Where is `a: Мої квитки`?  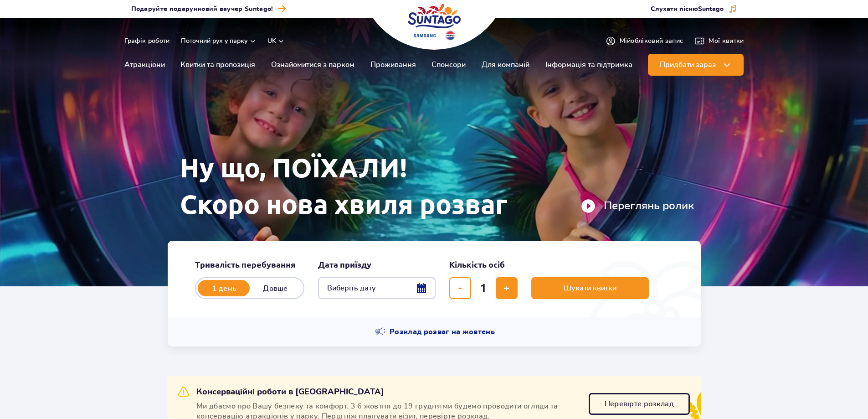
a: Мої квитки is located at coordinates (719, 41).